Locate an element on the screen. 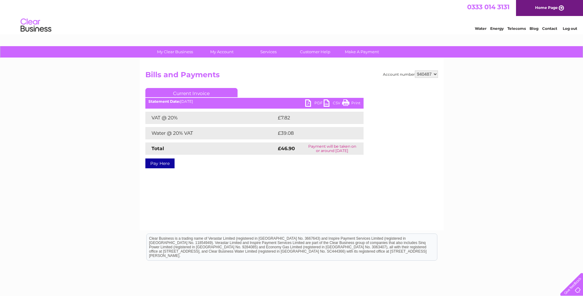 This screenshot has width=583, height=296. span: 0333 014 3131 is located at coordinates (488, 7).